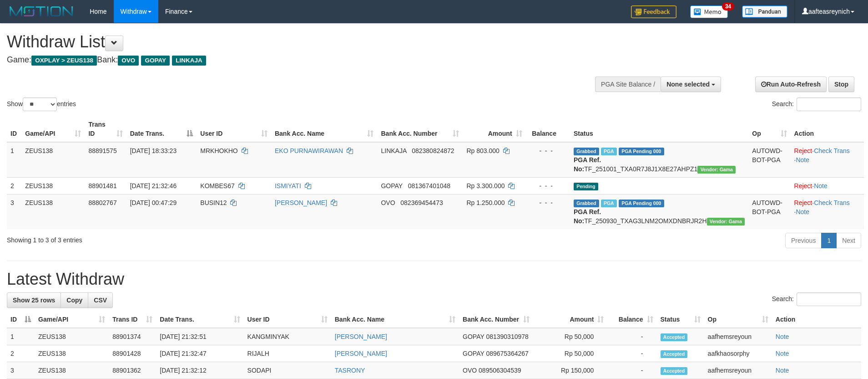 The height and width of the screenshot is (379, 868). What do you see at coordinates (832, 151) in the screenshot?
I see `a: Check Trans` at bounding box center [832, 151].